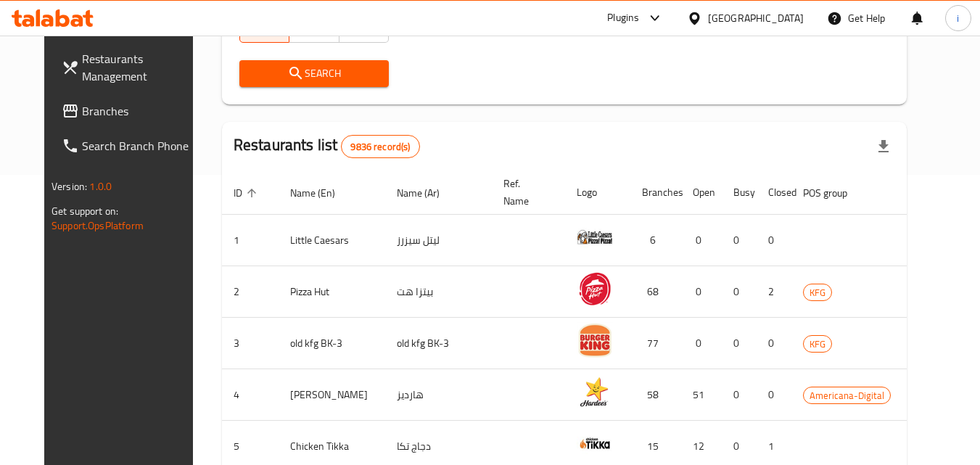 The height and width of the screenshot is (465, 980). What do you see at coordinates (251, 394) in the screenshot?
I see `td: 4` at bounding box center [251, 394].